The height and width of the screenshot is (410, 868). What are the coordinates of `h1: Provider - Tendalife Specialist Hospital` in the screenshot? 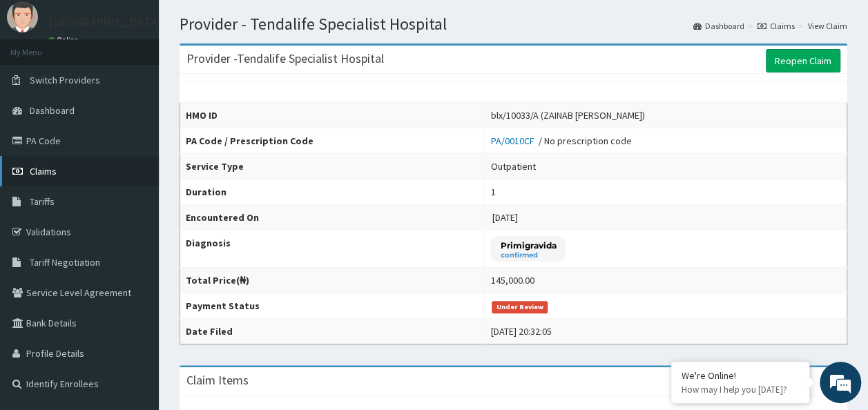 It's located at (513, 24).